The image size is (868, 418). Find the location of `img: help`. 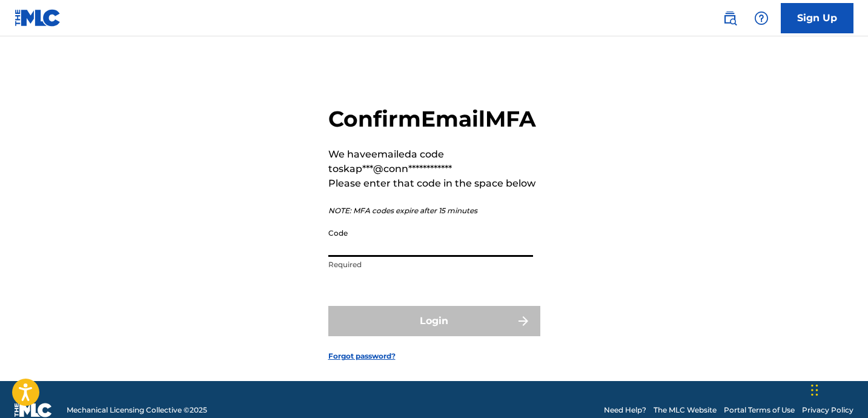

img: help is located at coordinates (761, 18).